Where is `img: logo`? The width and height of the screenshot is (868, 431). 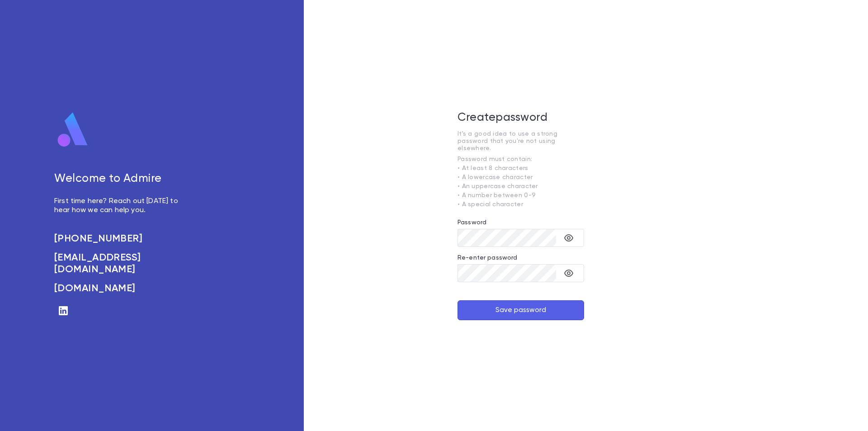 img: logo is located at coordinates (73, 130).